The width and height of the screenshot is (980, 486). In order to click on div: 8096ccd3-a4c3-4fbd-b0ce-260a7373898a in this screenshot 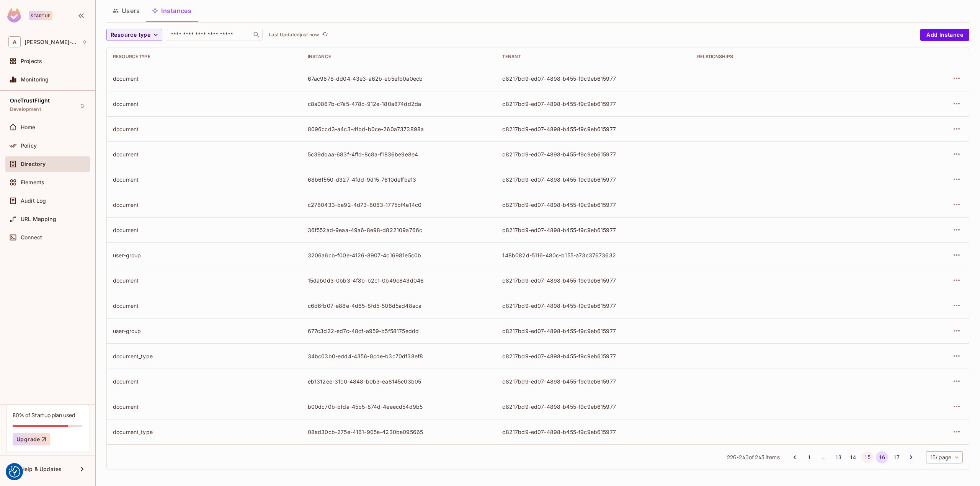, I will do `click(399, 129)`.